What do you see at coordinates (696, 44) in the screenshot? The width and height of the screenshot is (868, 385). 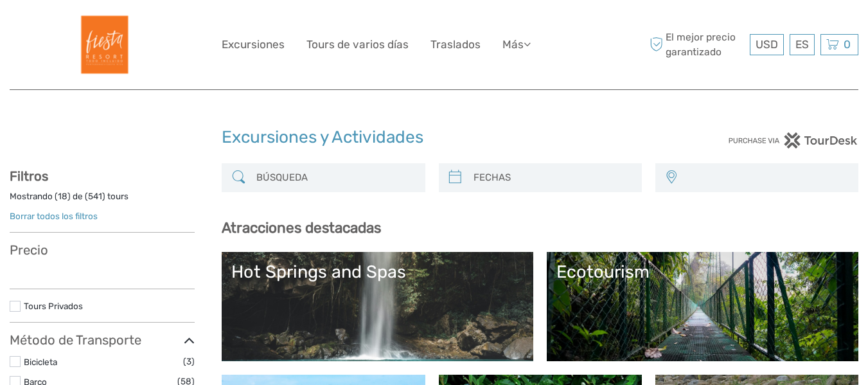 I see `span: El mejor precio garantizado` at bounding box center [696, 44].